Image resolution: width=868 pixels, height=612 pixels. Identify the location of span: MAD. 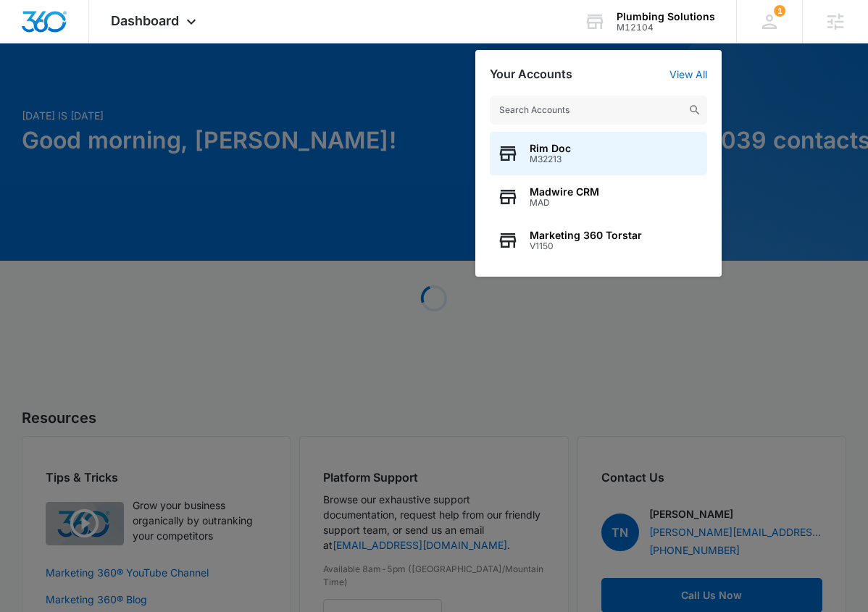
(564, 203).